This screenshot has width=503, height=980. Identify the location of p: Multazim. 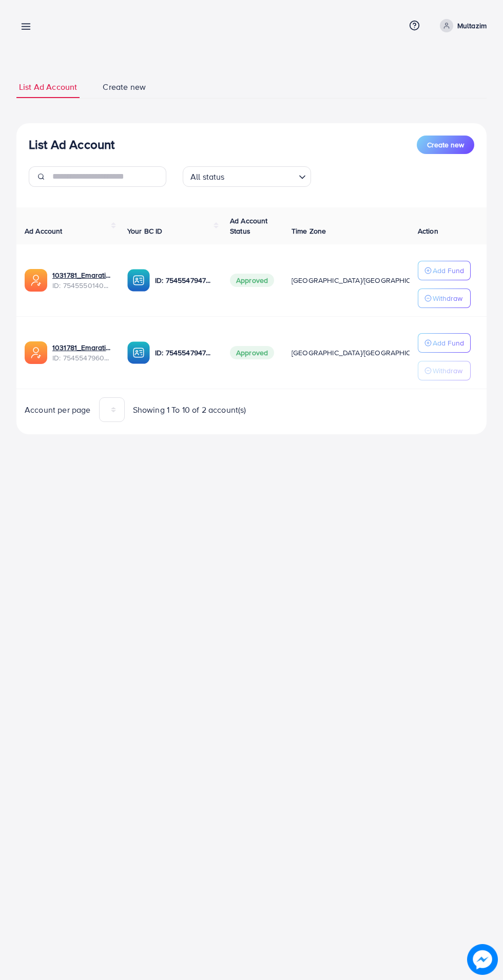
(471, 26).